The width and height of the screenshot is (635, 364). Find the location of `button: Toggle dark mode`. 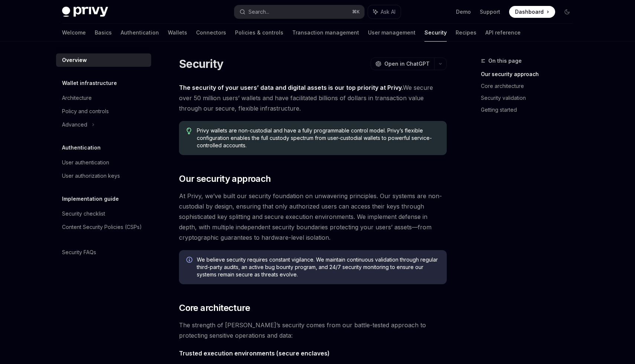

button: Toggle dark mode is located at coordinates (567, 12).